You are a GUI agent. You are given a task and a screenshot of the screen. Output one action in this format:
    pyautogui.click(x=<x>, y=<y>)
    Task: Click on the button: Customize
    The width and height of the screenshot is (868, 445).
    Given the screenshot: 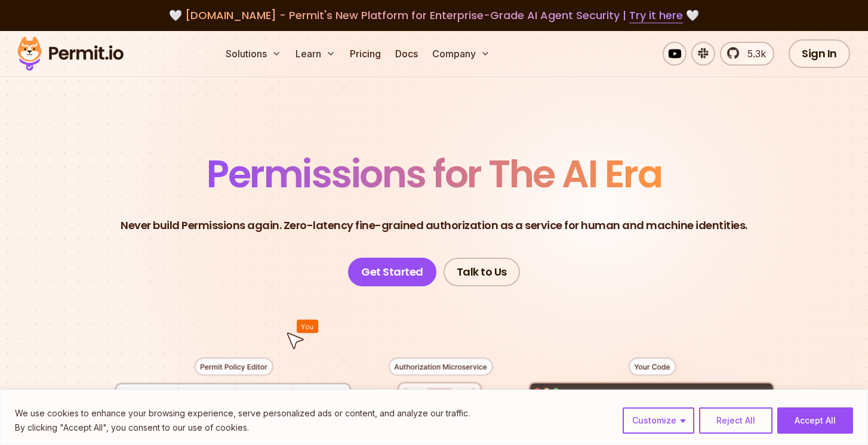 What is the action you would take?
    pyautogui.click(x=658, y=421)
    